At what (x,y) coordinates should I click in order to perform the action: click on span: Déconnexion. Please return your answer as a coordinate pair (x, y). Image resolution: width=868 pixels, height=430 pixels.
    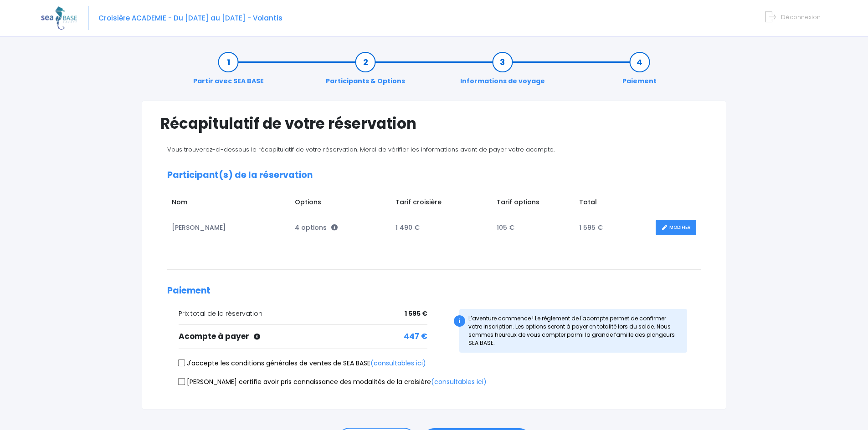
    Looking at the image, I should click on (801, 17).